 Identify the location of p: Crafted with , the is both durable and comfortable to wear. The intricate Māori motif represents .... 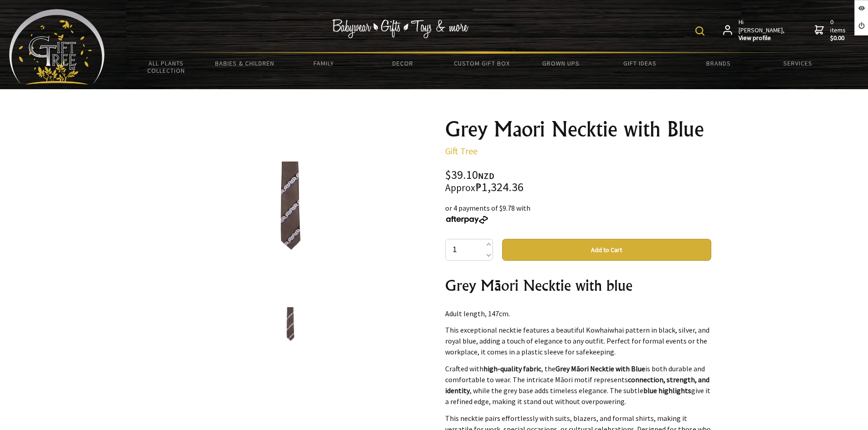
(578, 385).